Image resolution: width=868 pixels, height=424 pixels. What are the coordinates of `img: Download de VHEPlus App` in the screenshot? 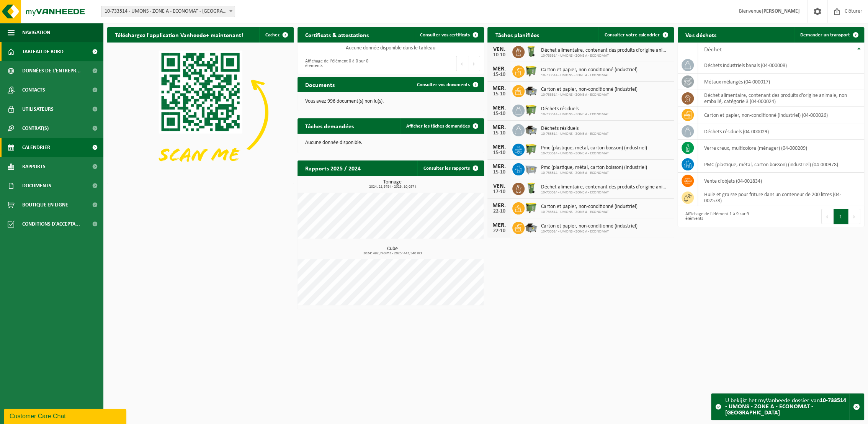 It's located at (201, 112).